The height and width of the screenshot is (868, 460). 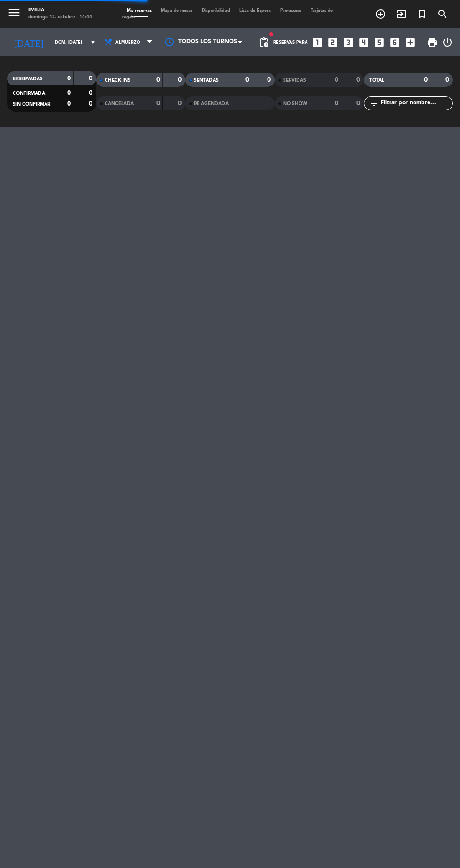 I want to click on i: looks_6, so click(x=395, y=42).